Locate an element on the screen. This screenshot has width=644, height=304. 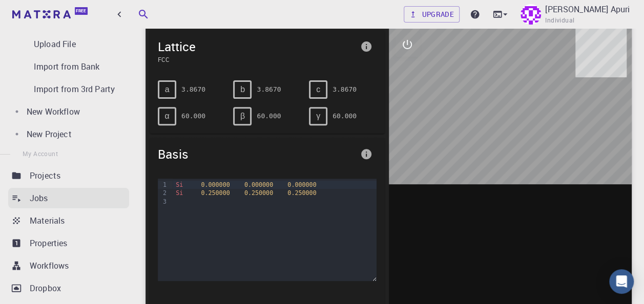
p: Properties is located at coordinates (48, 243).